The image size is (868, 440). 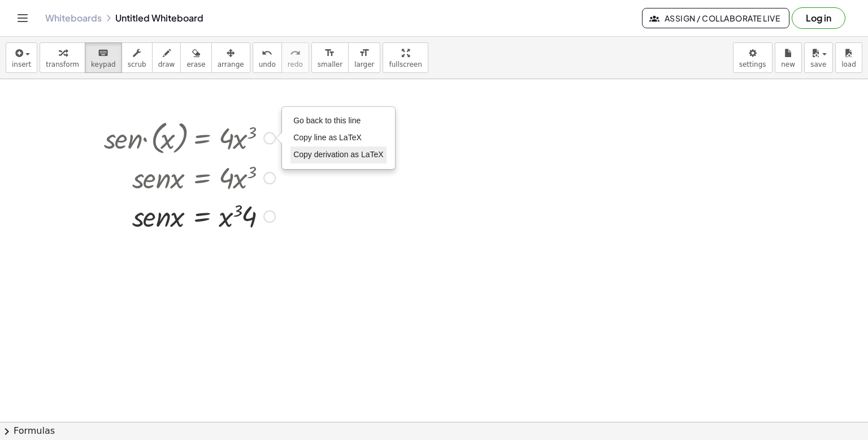 I want to click on span: Assign / Collaborate Live, so click(x=716, y=18).